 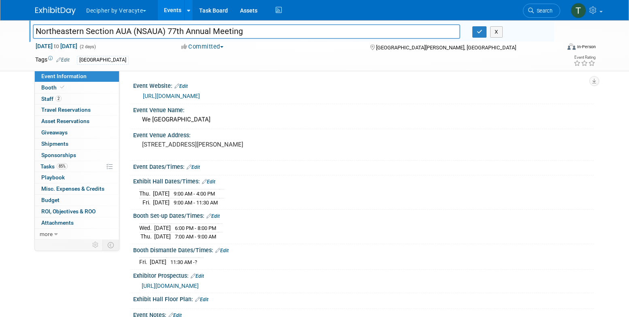 I want to click on a: Search, so click(x=541, y=11).